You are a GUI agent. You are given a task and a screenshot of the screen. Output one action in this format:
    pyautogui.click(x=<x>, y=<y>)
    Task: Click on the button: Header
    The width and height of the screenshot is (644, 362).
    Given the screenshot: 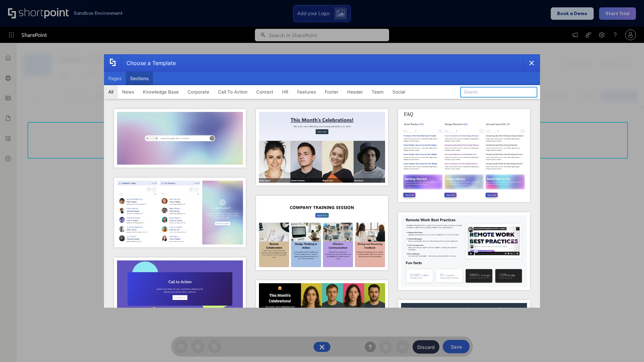 What is the action you would take?
    pyautogui.click(x=355, y=92)
    